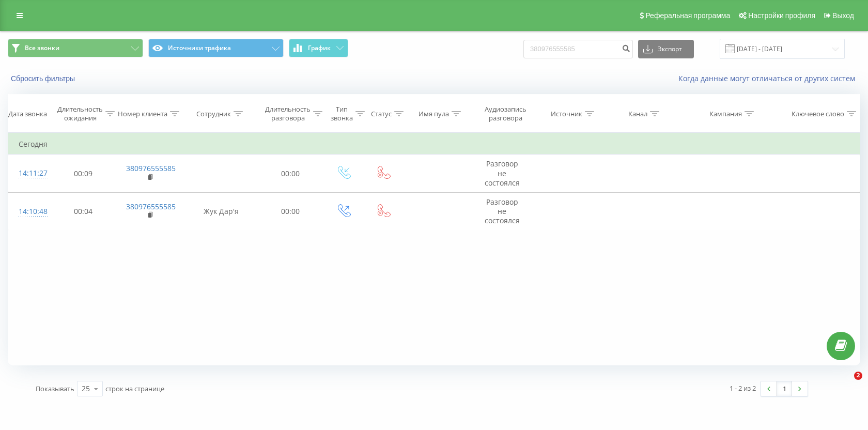  Describe the element at coordinates (135, 389) in the screenshot. I see `span: строк на странице` at that location.